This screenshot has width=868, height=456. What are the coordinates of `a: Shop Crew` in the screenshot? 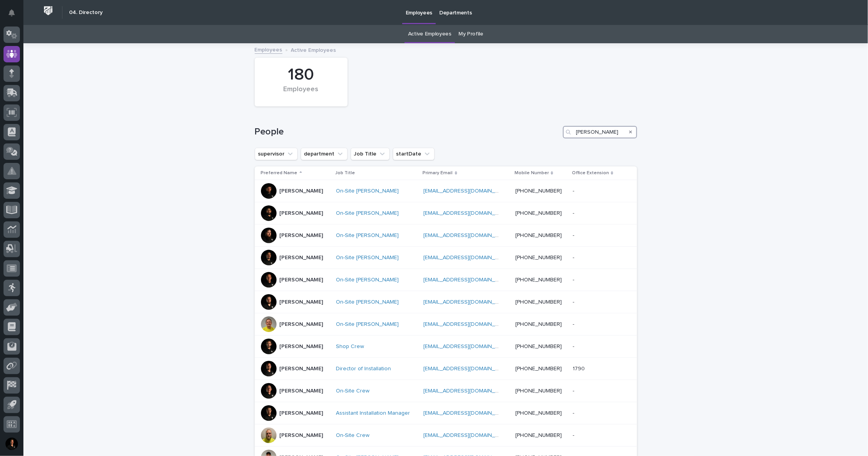 It's located at (350, 347).